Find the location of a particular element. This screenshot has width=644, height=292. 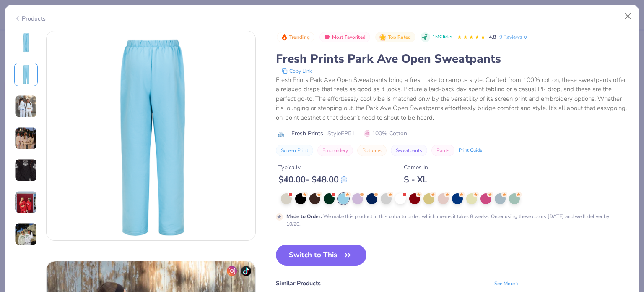

div: S - XL is located at coordinates (416, 179).